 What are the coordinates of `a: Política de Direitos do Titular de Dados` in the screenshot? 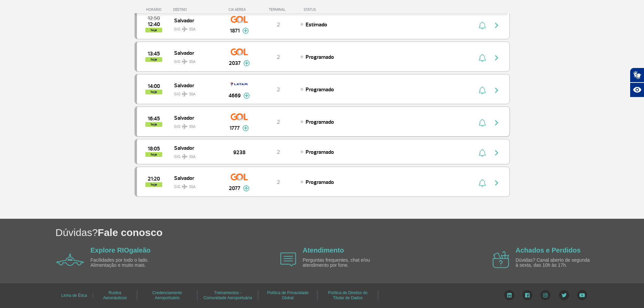 It's located at (348, 295).